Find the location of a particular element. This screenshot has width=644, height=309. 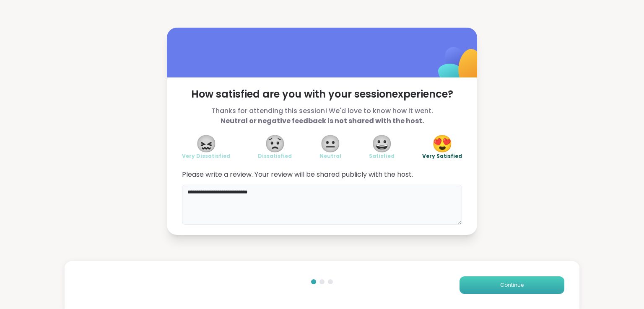

button: Continue is located at coordinates (512, 285).